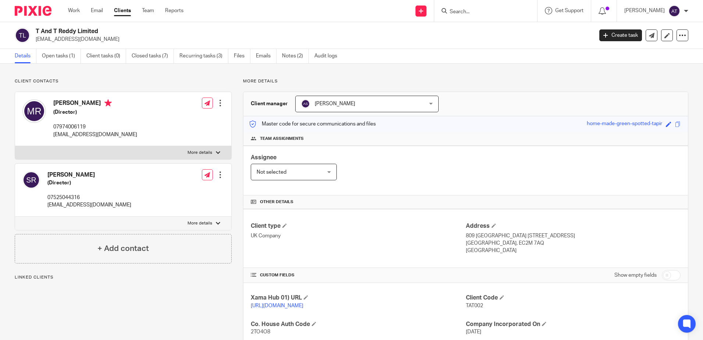 This screenshot has width=703, height=340. Describe the element at coordinates (204, 56) in the screenshot. I see `a: Recurring tasks (3)` at that location.